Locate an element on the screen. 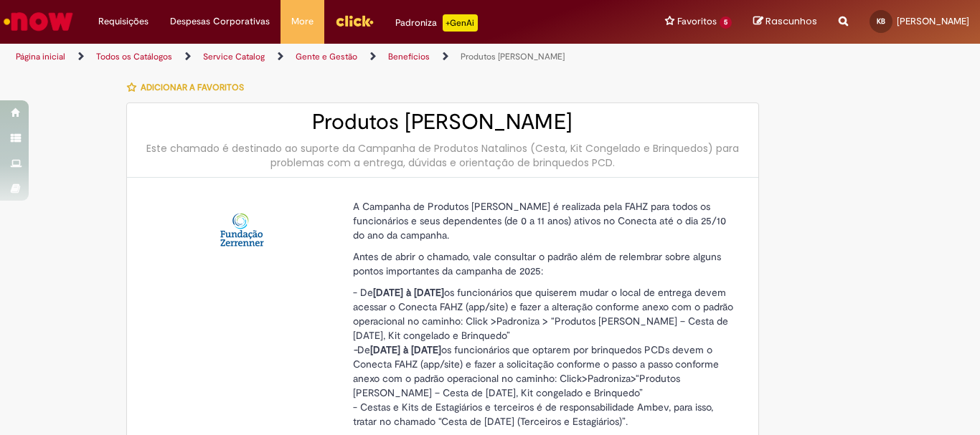  span: Requisições is located at coordinates (123, 21).